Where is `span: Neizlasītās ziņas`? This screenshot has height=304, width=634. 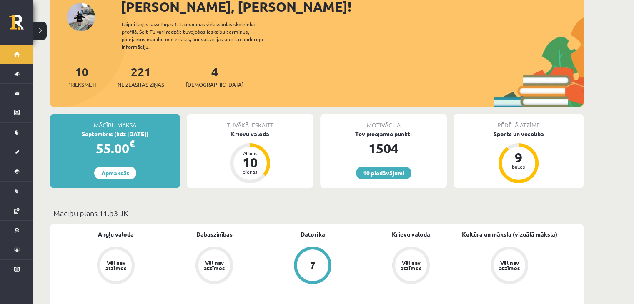 span: Neizlasītās ziņas is located at coordinates (141, 85).